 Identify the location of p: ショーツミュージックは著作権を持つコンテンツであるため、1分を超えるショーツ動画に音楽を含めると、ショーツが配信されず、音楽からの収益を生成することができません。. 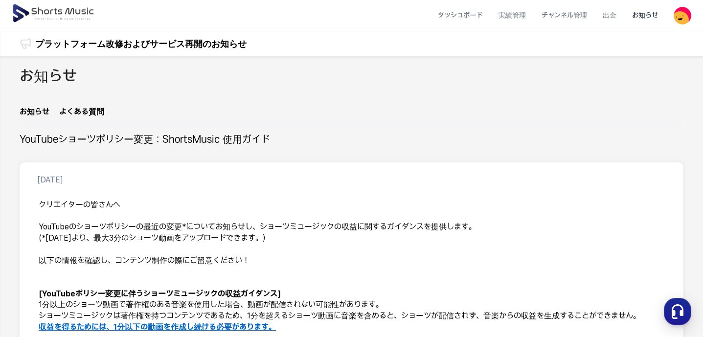
(351, 316).